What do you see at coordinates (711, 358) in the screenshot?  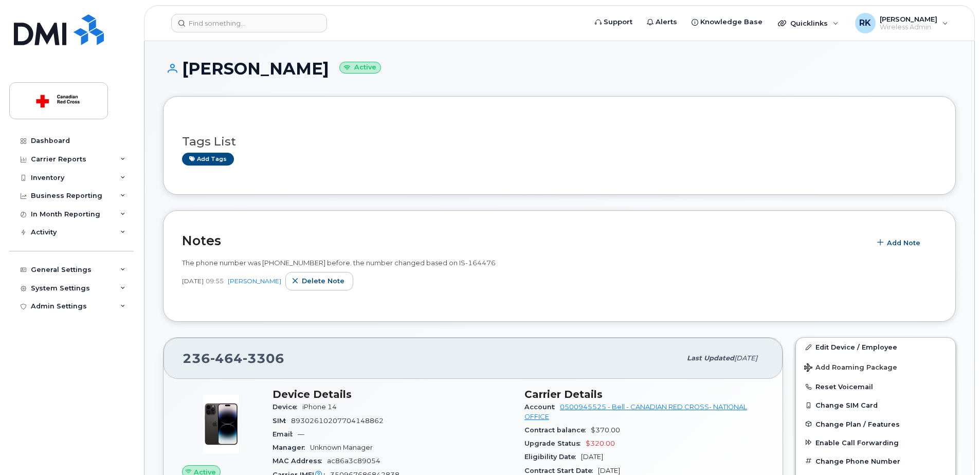 I see `span: Last updated` at bounding box center [711, 358].